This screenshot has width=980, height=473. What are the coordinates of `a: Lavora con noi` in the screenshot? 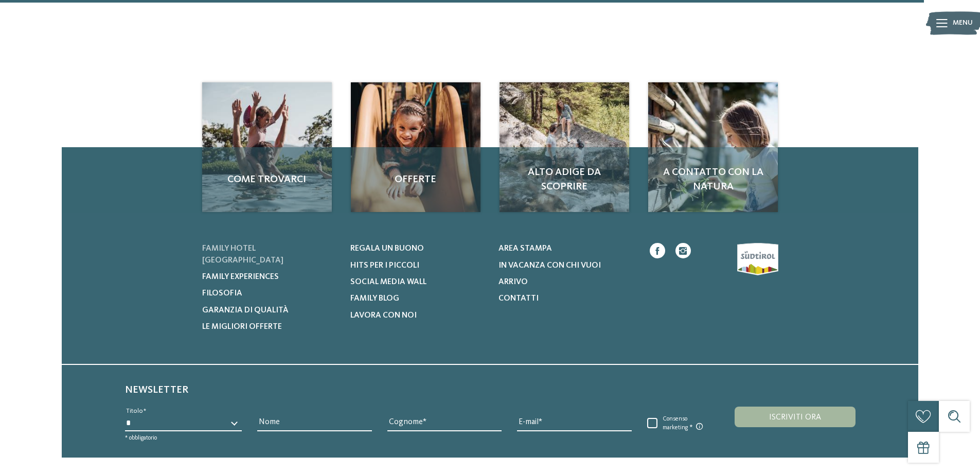 It's located at (417, 315).